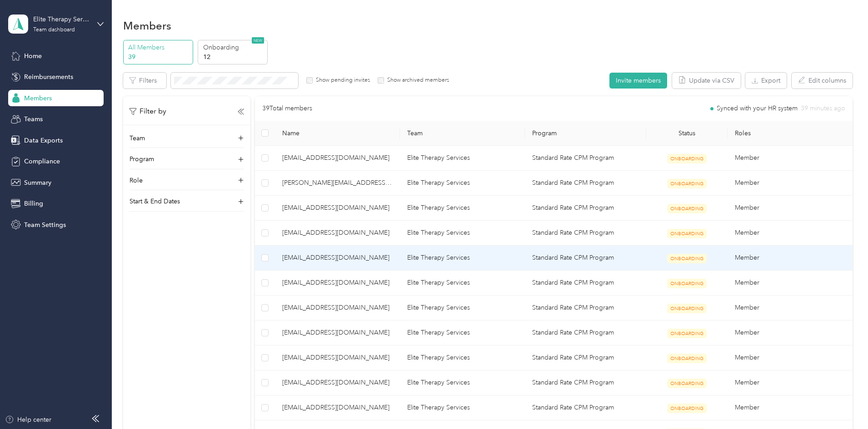 This screenshot has width=868, height=429. What do you see at coordinates (147, 111) in the screenshot?
I see `p: Filter by` at bounding box center [147, 111].